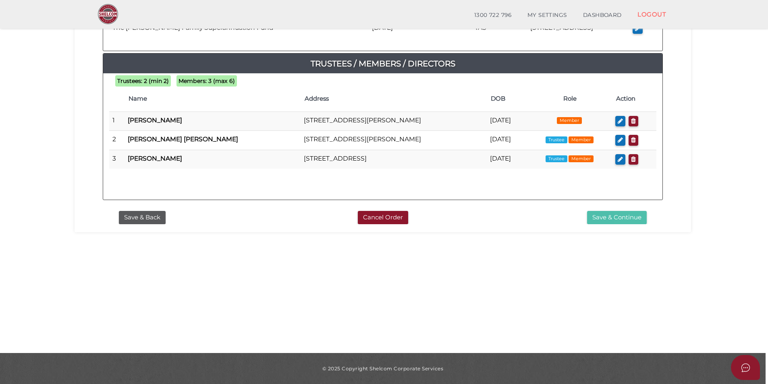 The image size is (768, 384). What do you see at coordinates (117, 159) in the screenshot?
I see `td: 3` at bounding box center [117, 159].